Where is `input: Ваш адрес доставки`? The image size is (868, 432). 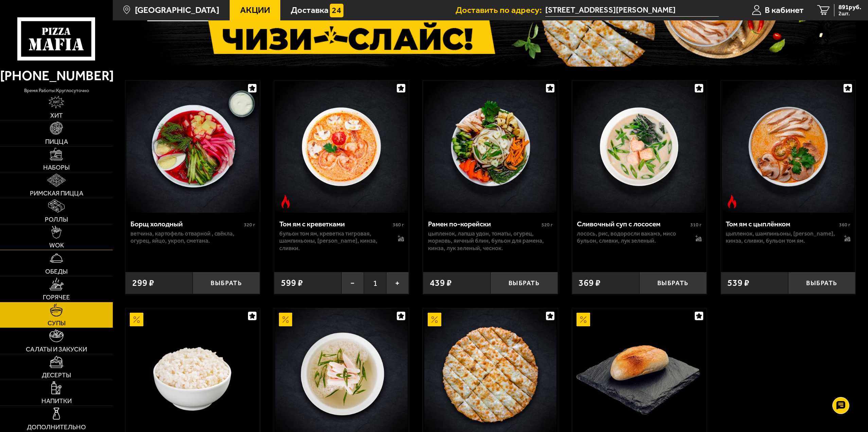 input: Ваш адрес доставки is located at coordinates (632, 10).